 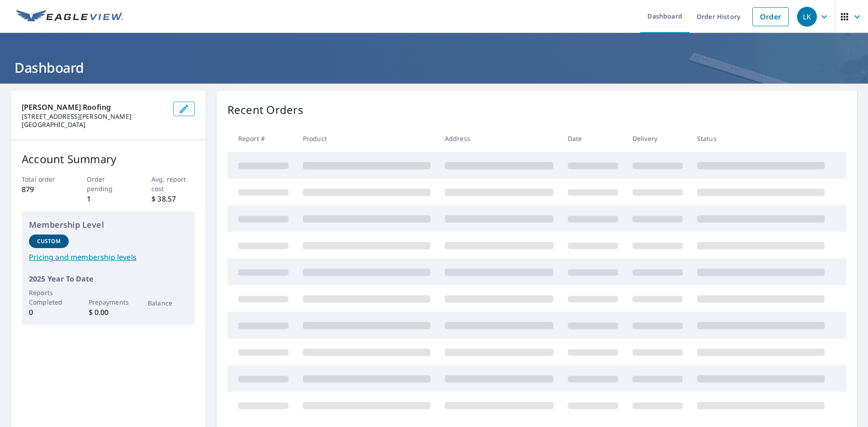 What do you see at coordinates (49, 297) in the screenshot?
I see `p: Reports Completed` at bounding box center [49, 297].